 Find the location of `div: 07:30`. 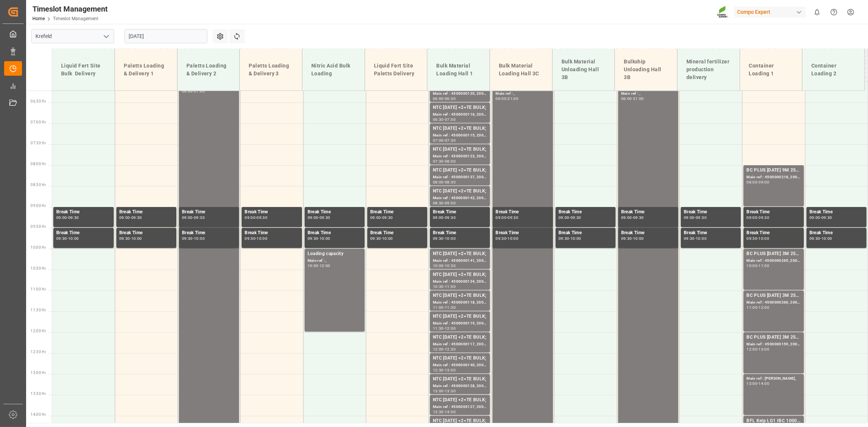

div: 07:30 is located at coordinates (438, 161).